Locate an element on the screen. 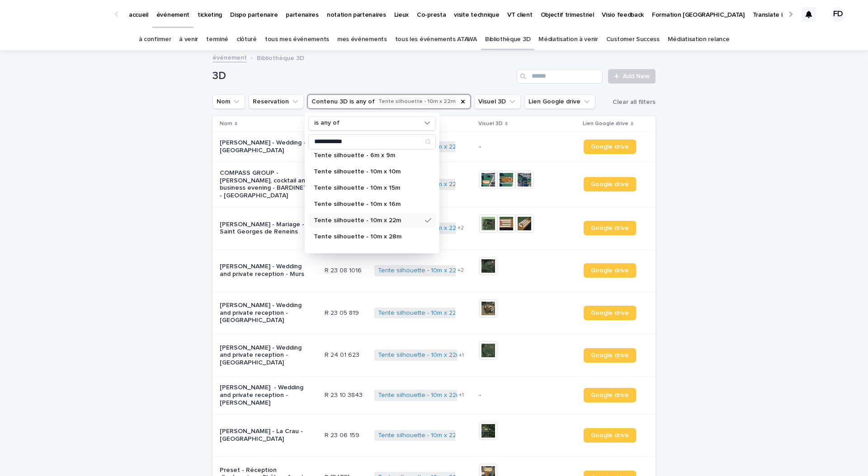 Image resolution: width=868 pixels, height=476 pixels. span: Clear all filters is located at coordinates (634, 102).